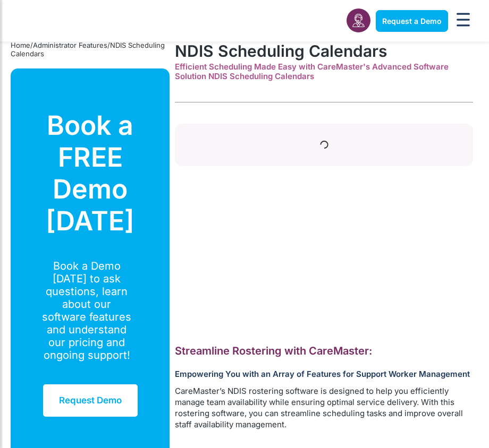 This screenshot has width=489, height=448. I want to click on div: Efficient Scheduling Made Easy with CareMaster's Advanced Software Solution NDIS Scheduling Calen..., so click(324, 72).